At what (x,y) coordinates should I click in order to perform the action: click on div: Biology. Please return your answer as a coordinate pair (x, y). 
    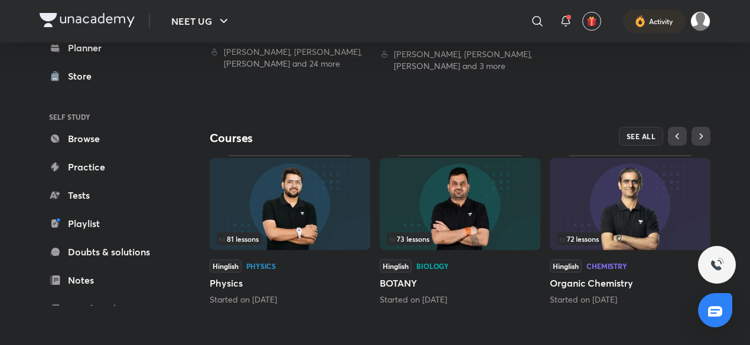
    Looking at the image, I should click on (432, 266).